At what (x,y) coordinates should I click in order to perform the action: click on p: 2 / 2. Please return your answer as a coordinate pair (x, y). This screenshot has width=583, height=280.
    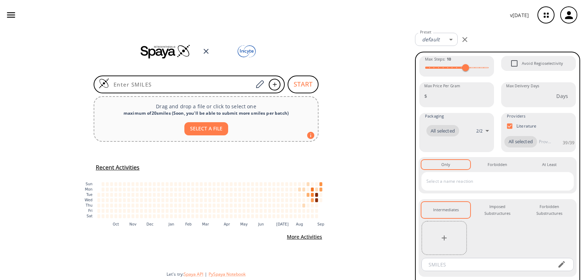
    Looking at the image, I should click on (480, 131).